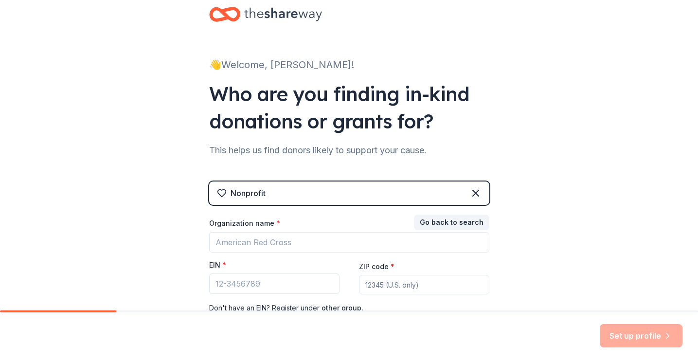 The height and width of the screenshot is (363, 698). I want to click on label: Organization name, so click(245, 223).